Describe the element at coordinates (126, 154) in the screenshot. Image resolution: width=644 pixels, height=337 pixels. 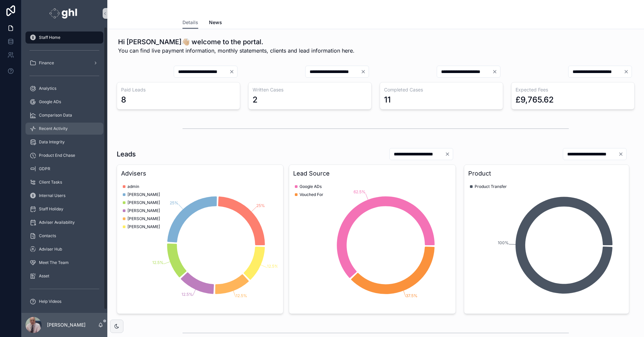
I see `h1: Leads` at that location.